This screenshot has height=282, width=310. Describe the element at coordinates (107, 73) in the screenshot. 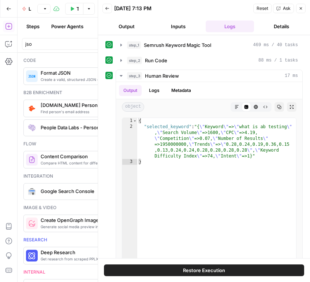

I see `span: Format JSON` at that location.